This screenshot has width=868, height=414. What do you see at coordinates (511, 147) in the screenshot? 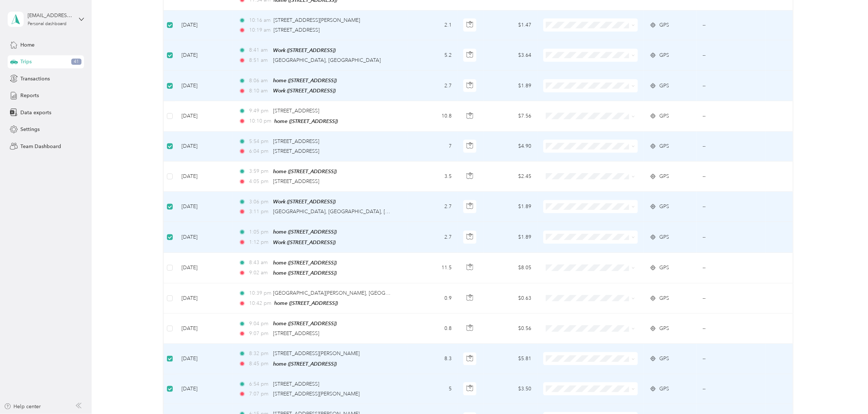
I see `td: $4.90` at bounding box center [511, 147].